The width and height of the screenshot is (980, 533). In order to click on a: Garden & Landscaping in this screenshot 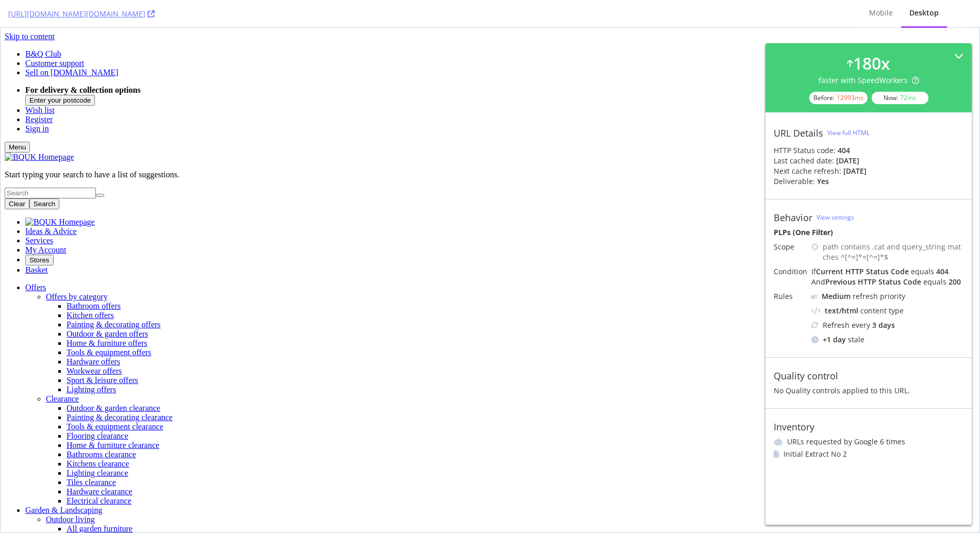, I will do `click(63, 482)`.